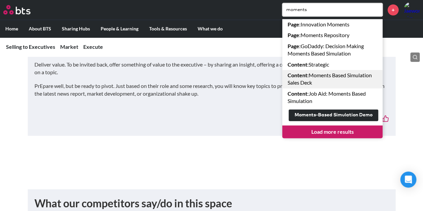  What do you see at coordinates (212, 90) in the screenshot?
I see `p: PrEpare well, but be ready to pivot. Just based on their role and some research, you will know ke...` at bounding box center [212, 90].